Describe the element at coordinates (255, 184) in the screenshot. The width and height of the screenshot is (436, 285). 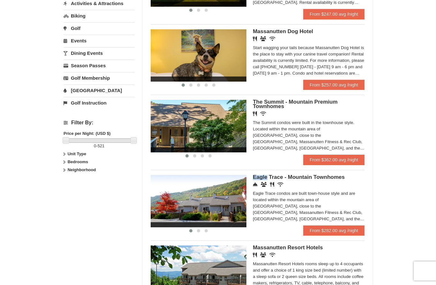
I see `i: Concierge Desk` at that location.